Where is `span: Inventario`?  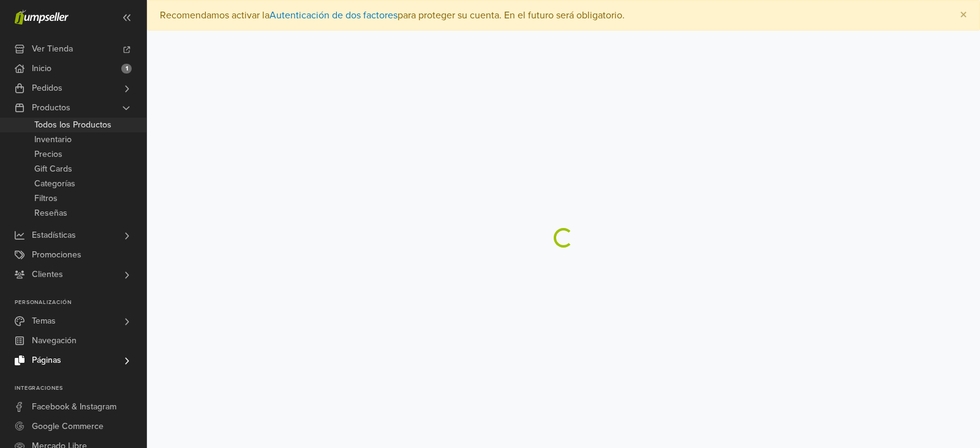
span: Inventario is located at coordinates (52, 140).